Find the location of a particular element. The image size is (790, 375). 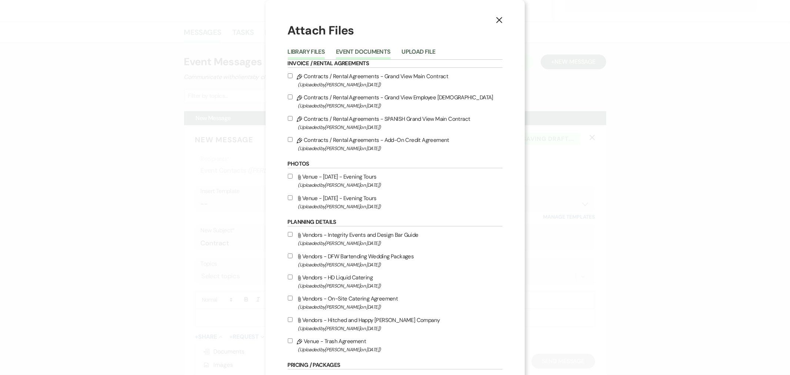

h6: Invoice / Rental Agreements is located at coordinates (395, 64).